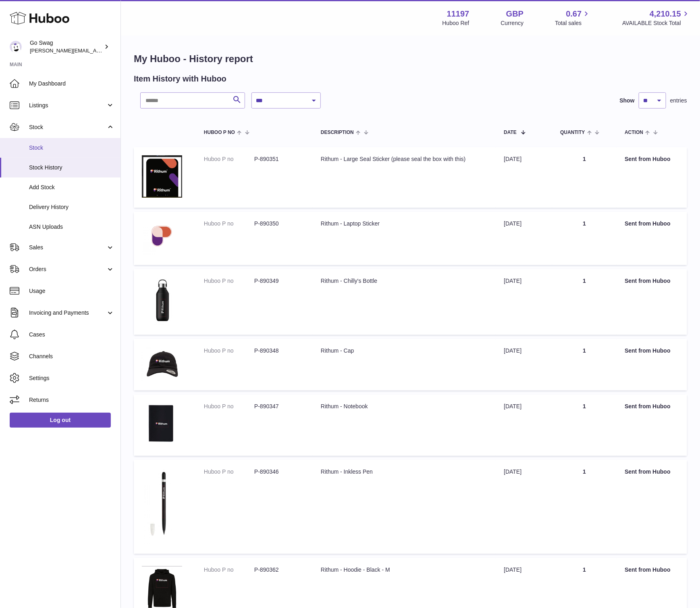 This screenshot has height=608, width=700. I want to click on span: My Dashboard, so click(72, 83).